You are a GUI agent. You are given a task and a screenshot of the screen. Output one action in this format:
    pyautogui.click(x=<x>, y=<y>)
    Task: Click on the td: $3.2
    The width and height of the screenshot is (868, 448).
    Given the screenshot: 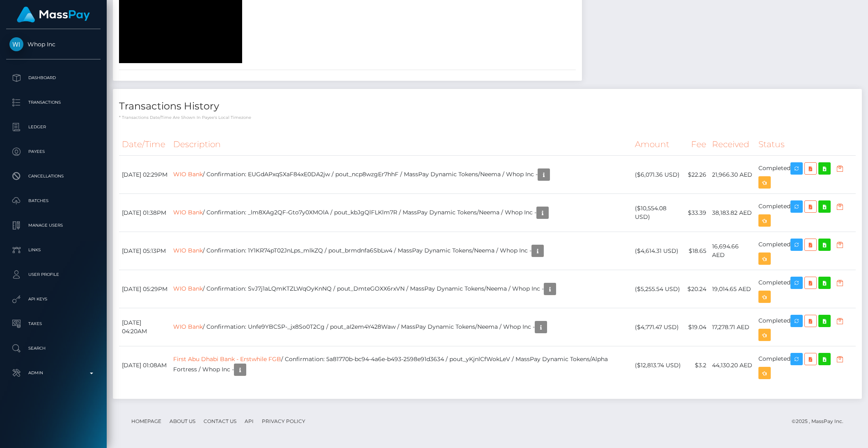 What is the action you would take?
    pyautogui.click(x=697, y=365)
    